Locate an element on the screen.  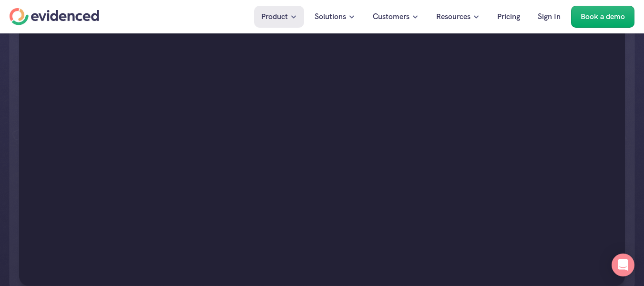
a: Home is located at coordinates (54, 17).